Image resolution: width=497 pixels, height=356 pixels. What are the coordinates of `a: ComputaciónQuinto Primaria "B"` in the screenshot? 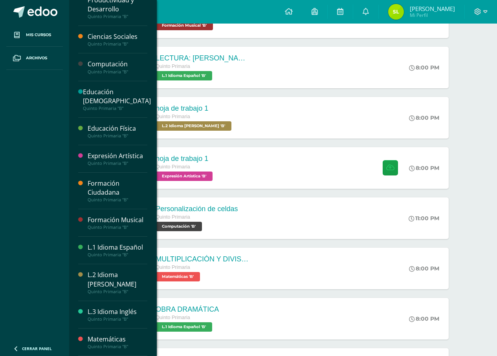 It's located at (117, 67).